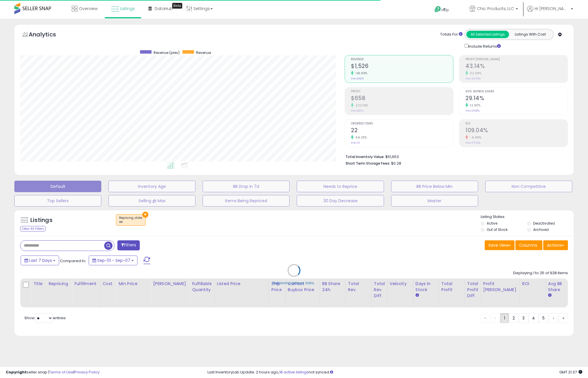 This screenshot has width=588, height=378. What do you see at coordinates (530, 34) in the screenshot?
I see `button: Listings With Cost` at bounding box center [530, 34].